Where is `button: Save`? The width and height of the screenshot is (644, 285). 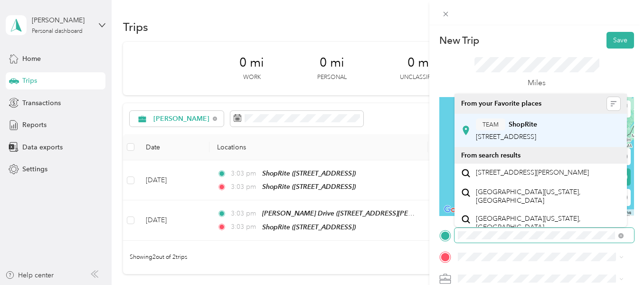
button: Save is located at coordinates (620, 40).